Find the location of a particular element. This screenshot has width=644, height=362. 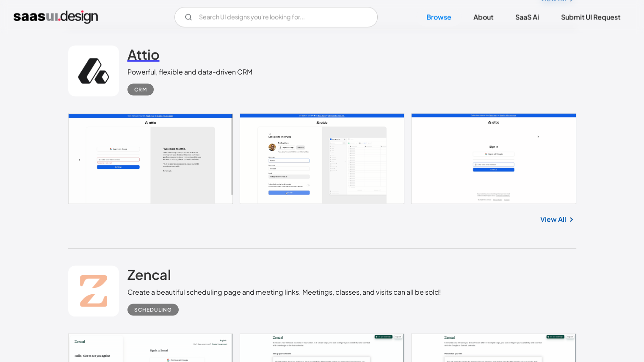

a: Browse is located at coordinates (438, 17).